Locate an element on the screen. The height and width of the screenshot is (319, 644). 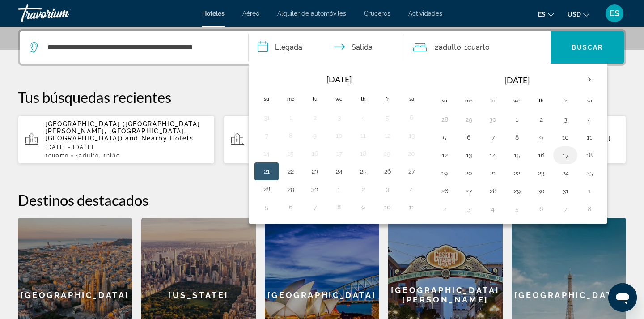
span: ES is located at coordinates (615, 14).